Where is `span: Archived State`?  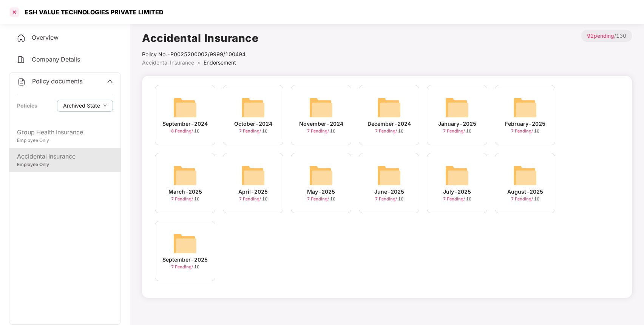 span: Archived State is located at coordinates (82, 106).